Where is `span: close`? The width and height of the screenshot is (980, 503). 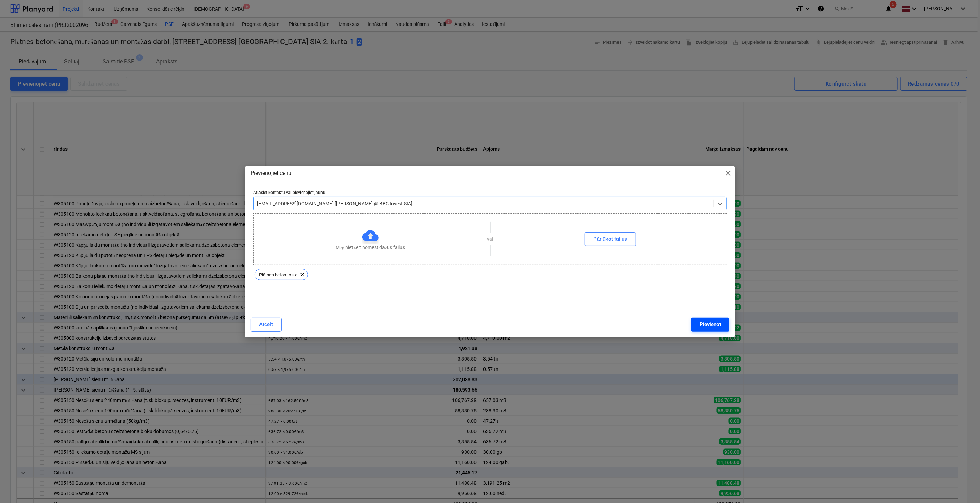 span: close is located at coordinates (728, 173).